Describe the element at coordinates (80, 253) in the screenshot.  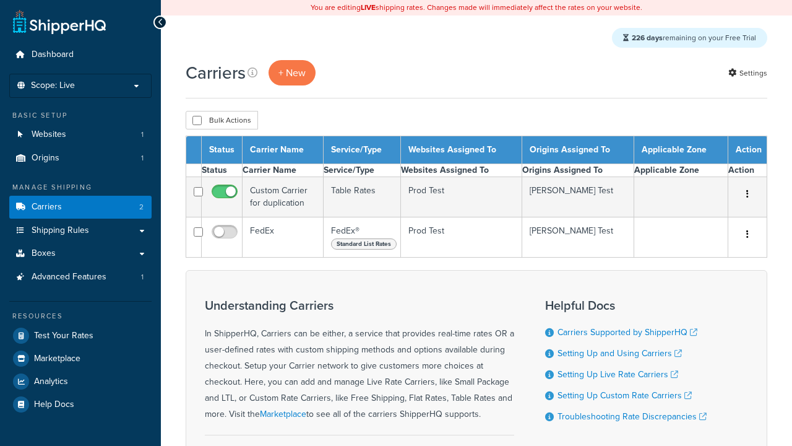
I see `a: Boxes` at that location.